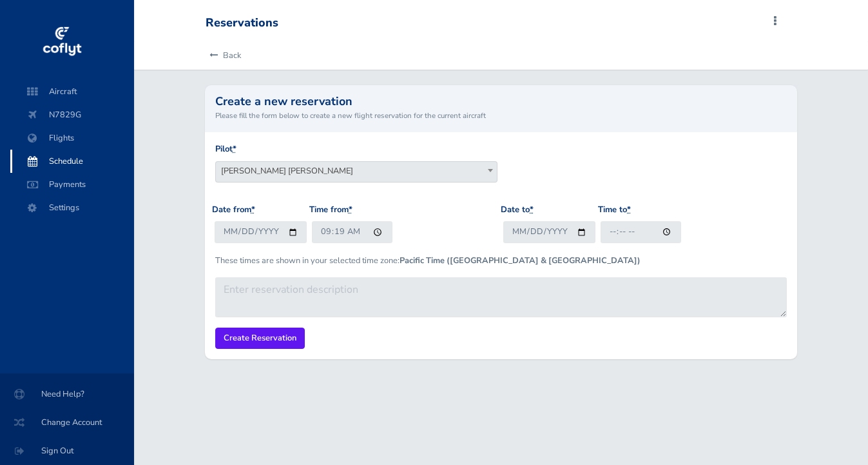  I want to click on a: Back, so click(223, 55).